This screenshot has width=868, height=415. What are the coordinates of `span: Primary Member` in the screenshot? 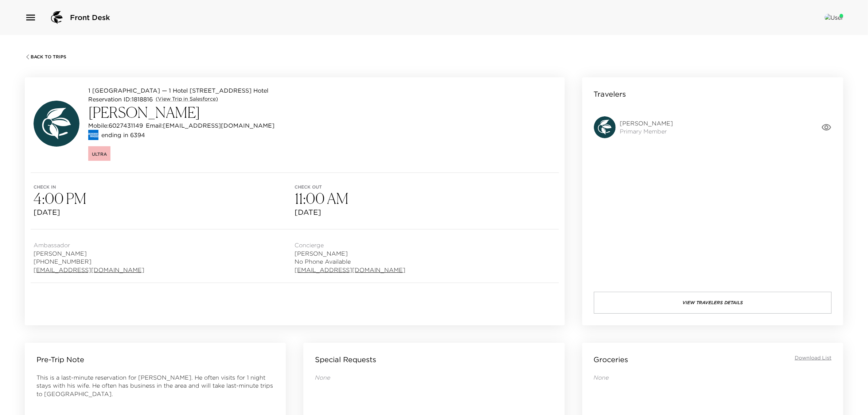 It's located at (647, 131).